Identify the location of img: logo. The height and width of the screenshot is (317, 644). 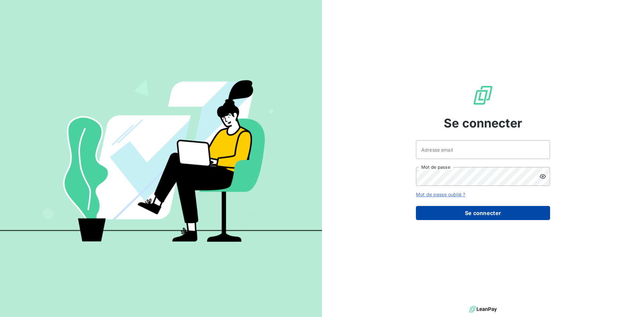
(483, 309).